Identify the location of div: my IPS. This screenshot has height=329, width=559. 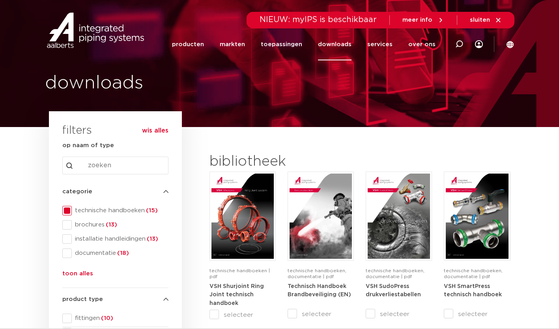
(479, 44).